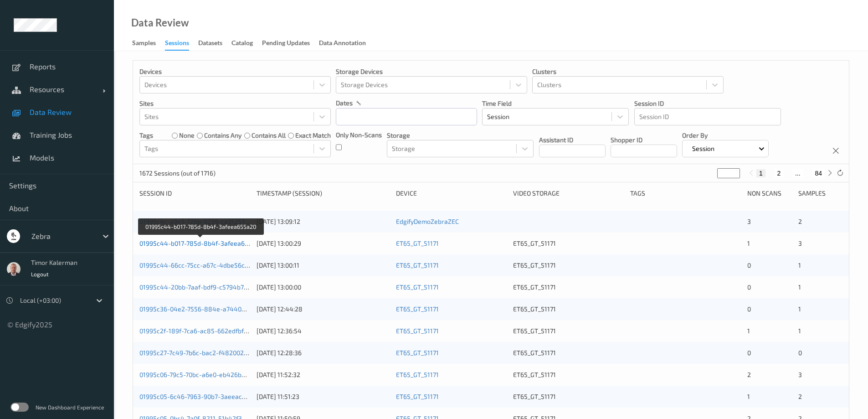  Describe the element at coordinates (761, 173) in the screenshot. I see `button: 1` at that location.